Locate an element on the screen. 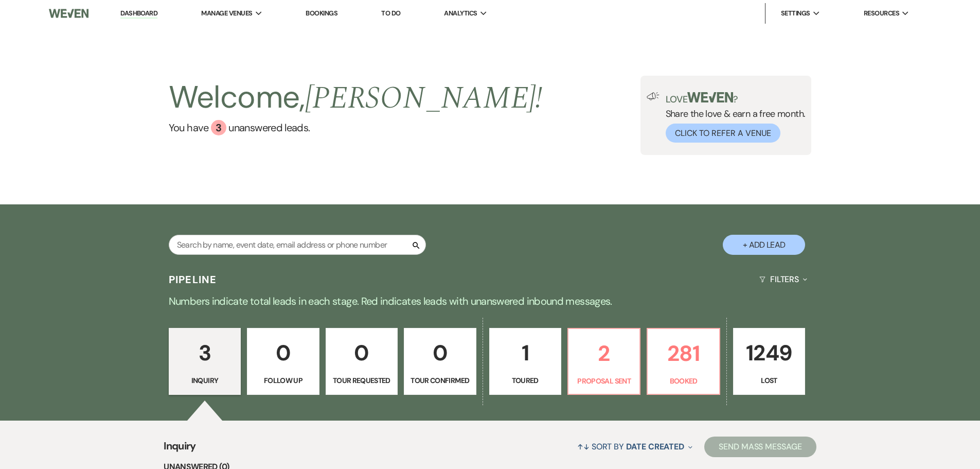 This screenshot has height=469, width=980. p: Tour Requested is located at coordinates (362, 380).